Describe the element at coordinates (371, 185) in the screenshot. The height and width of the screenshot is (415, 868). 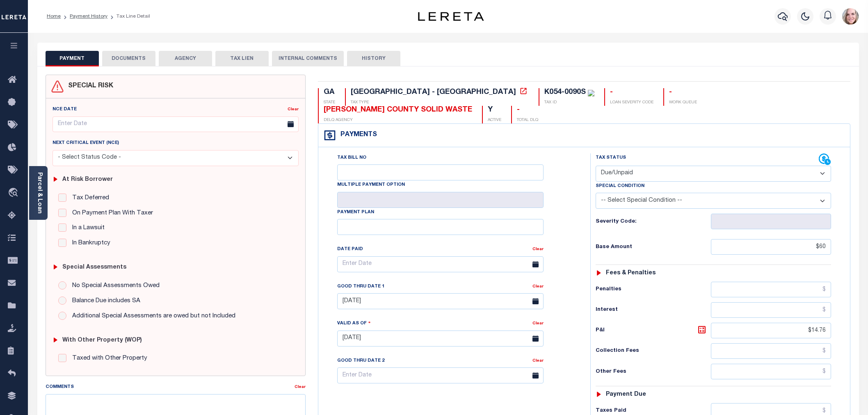
I see `label: Multiple Payment Option` at that location.